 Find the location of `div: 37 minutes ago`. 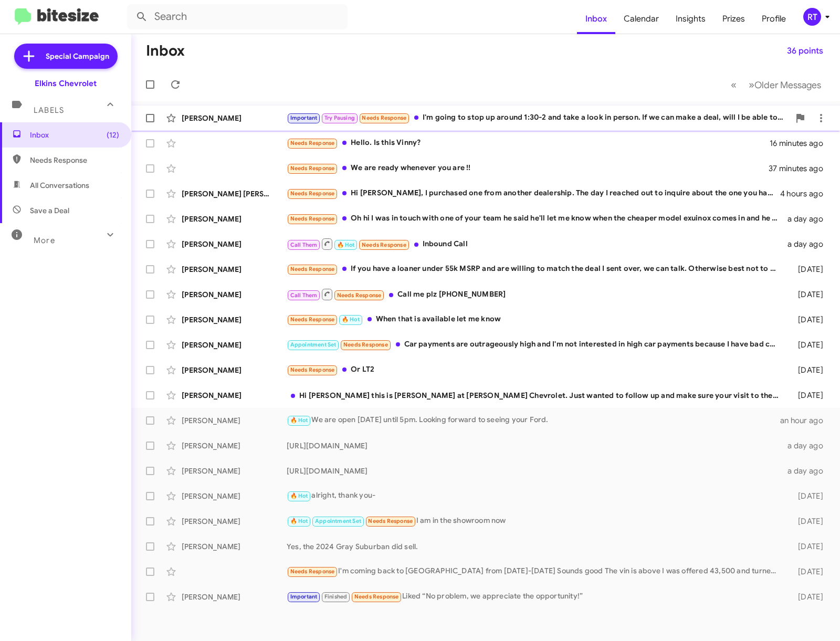

div: 37 minutes ago is located at coordinates (800, 168).